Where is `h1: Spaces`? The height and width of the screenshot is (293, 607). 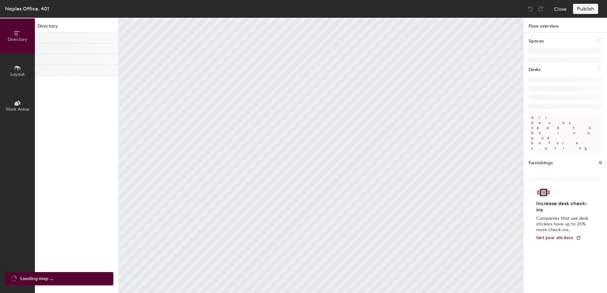
h1: Spaces is located at coordinates (536, 41).